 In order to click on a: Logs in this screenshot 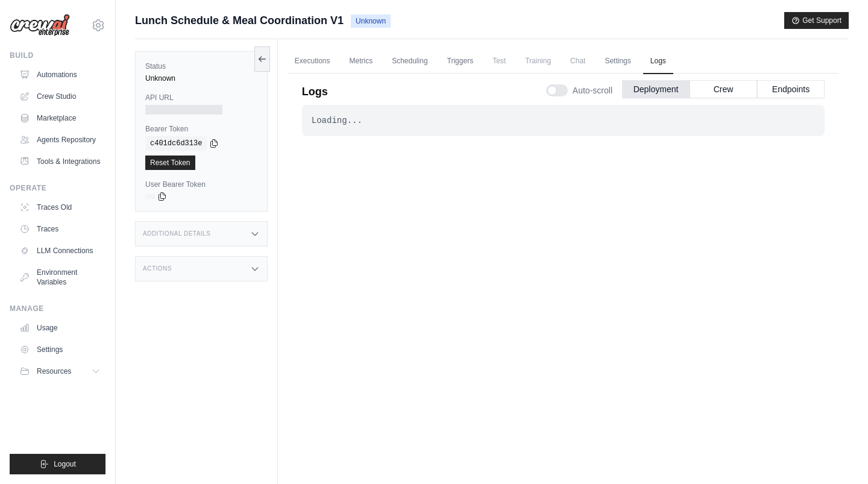, I will do `click(658, 62)`.